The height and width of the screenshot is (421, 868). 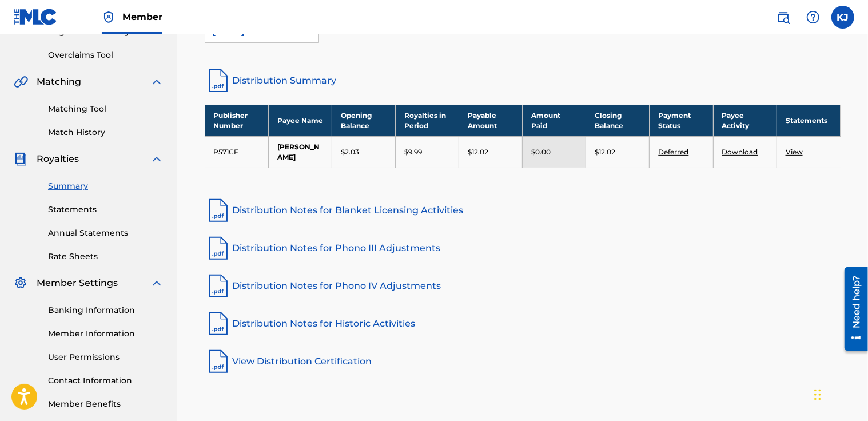 I want to click on a: Member Benefits, so click(x=106, y=404).